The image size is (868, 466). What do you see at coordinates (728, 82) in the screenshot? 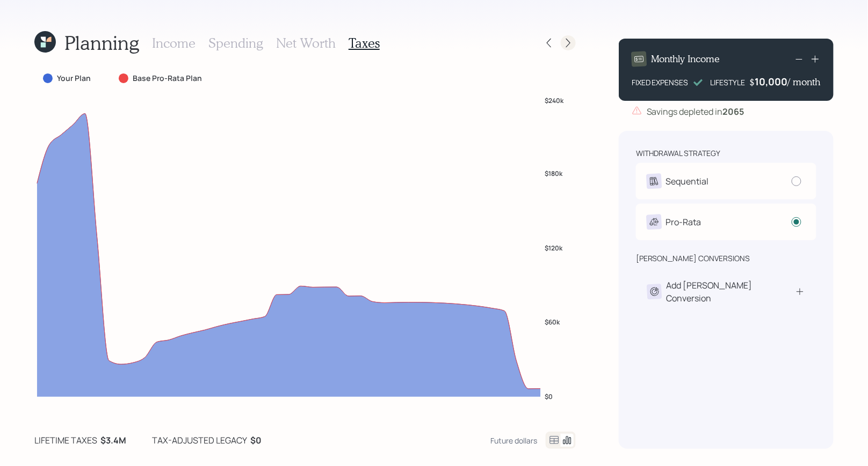
I see `div: LIFESTYLE` at bounding box center [728, 82].